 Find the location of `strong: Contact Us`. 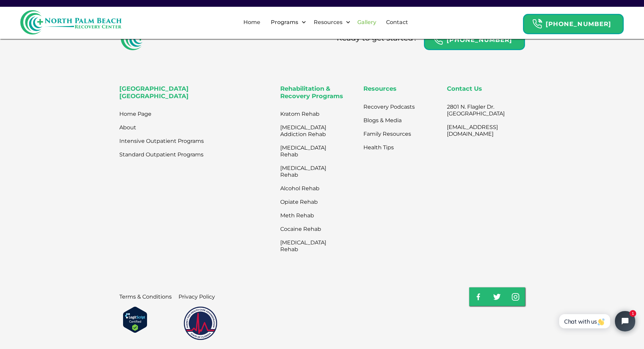

strong: Contact Us is located at coordinates (465, 89).